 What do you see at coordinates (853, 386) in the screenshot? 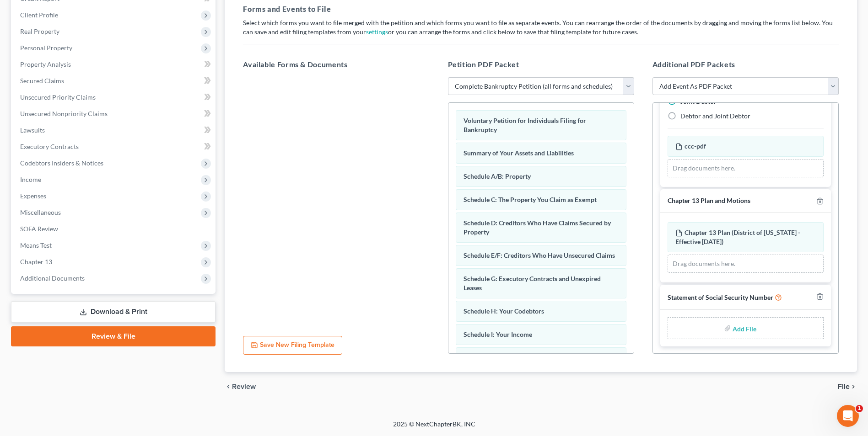
I see `i: chevron_right` at bounding box center [853, 386].